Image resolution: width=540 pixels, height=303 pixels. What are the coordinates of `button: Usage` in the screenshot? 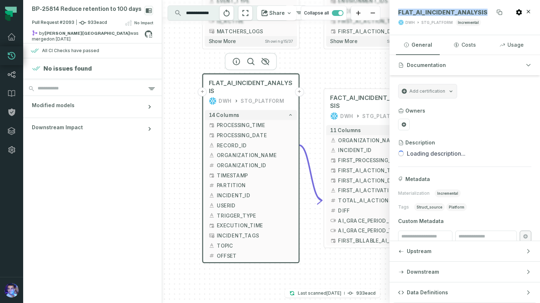 It's located at (511, 45).